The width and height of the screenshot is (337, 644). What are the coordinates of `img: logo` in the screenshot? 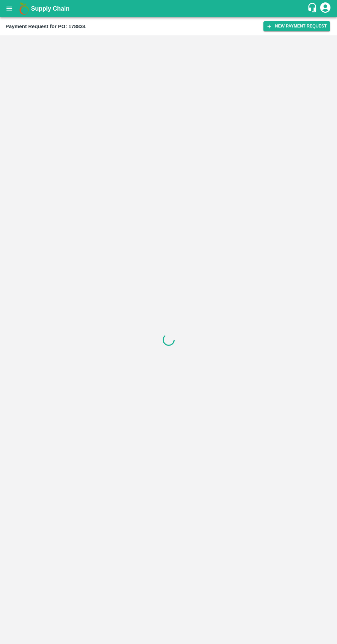 It's located at (24, 8).